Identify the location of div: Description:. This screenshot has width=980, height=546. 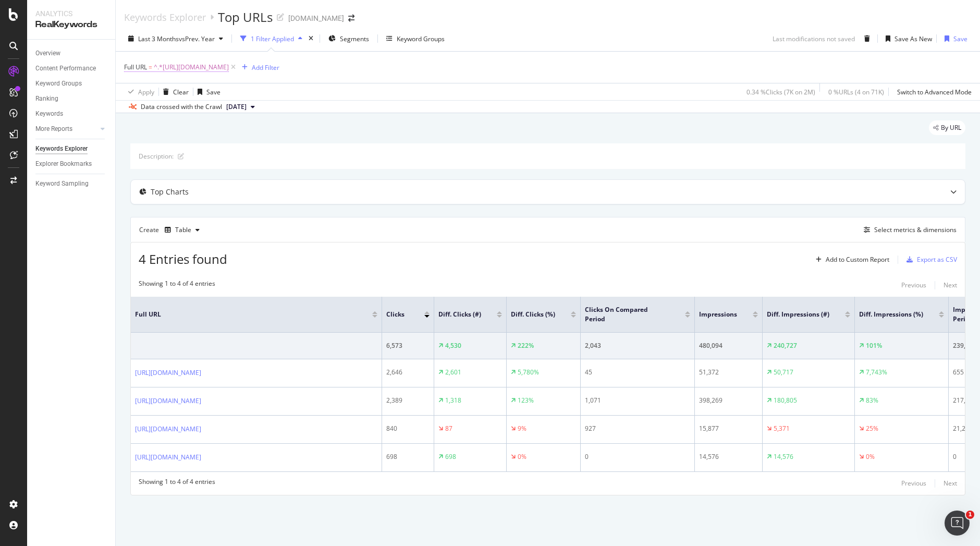
(156, 156).